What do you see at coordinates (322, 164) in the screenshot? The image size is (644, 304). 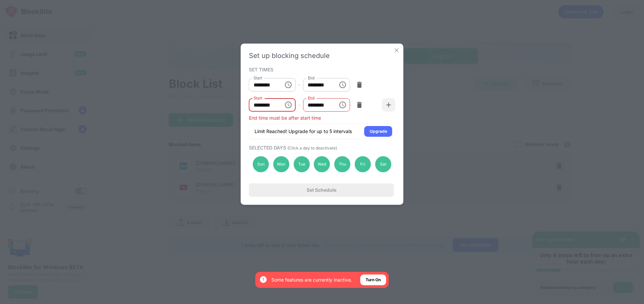 I see `div: Wed` at bounding box center [322, 164].